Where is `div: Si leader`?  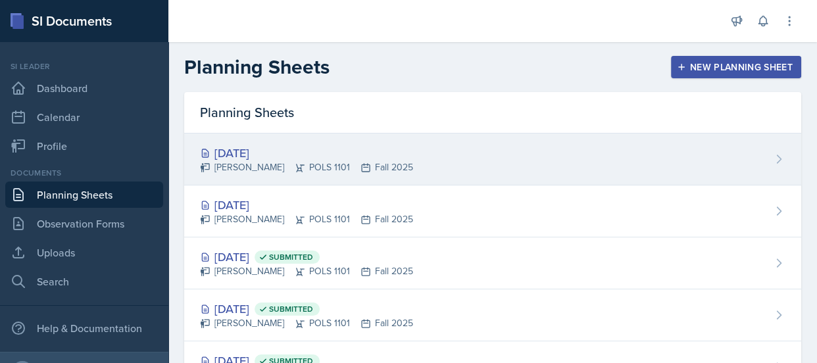
div: Si leader is located at coordinates (84, 66).